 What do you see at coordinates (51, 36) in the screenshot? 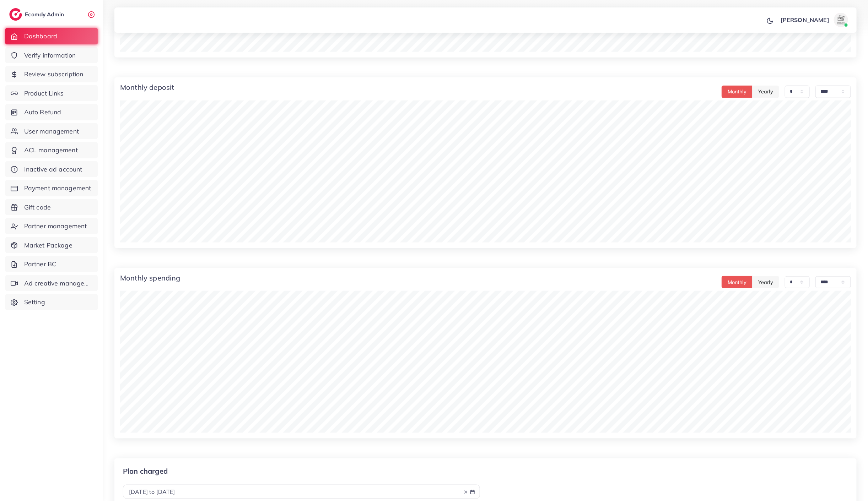
I see `a: Dashboard` at bounding box center [51, 36].